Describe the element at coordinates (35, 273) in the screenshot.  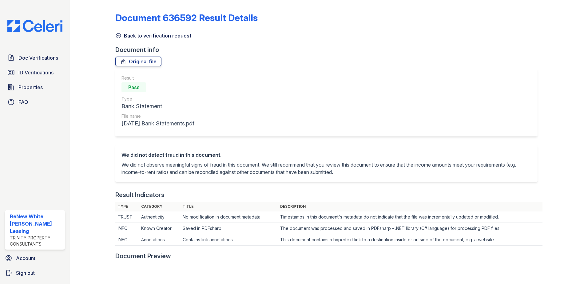
I see `a: Sign out` at that location.